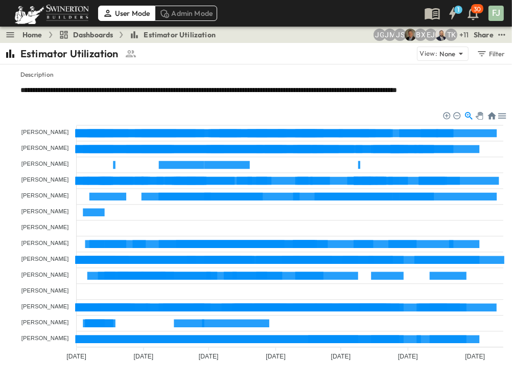 Image resolution: width=512 pixels, height=381 pixels. What do you see at coordinates (93, 35) in the screenshot?
I see `span: Dashboards` at bounding box center [93, 35].